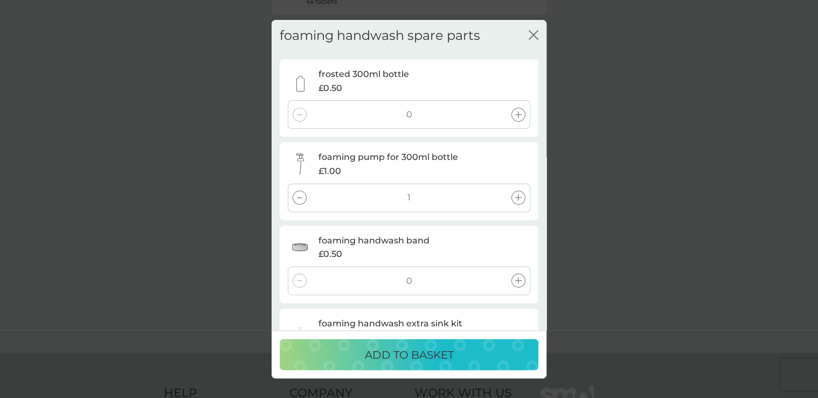 The height and width of the screenshot is (398, 818). What do you see at coordinates (364, 75) in the screenshot?
I see `p: frosted 300ml bottle` at bounding box center [364, 75].